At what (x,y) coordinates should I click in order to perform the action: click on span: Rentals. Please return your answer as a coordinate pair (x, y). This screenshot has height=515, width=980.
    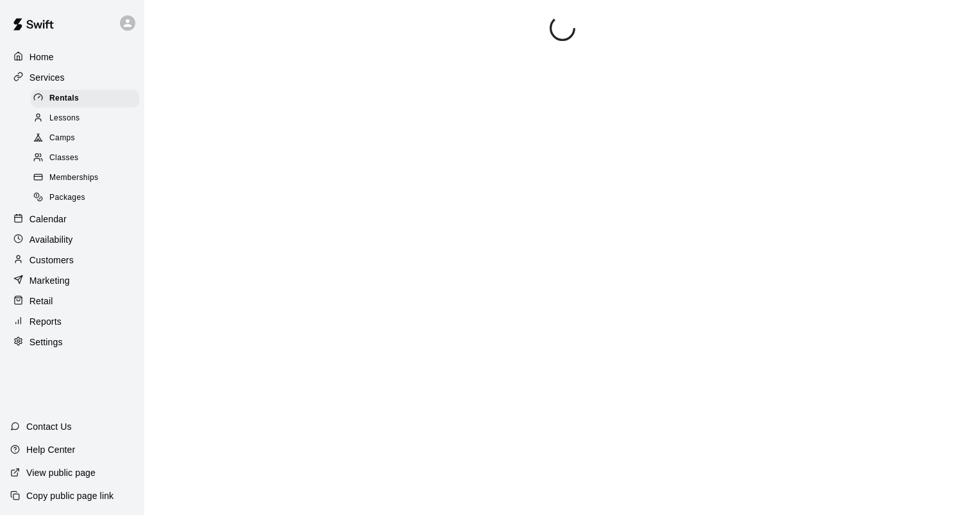
    Looking at the image, I should click on (64, 99).